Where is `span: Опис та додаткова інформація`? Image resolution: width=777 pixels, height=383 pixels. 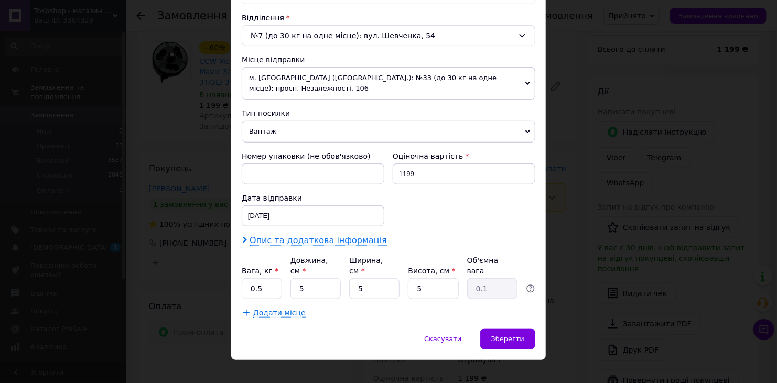
span: Опис та додаткова інформація is located at coordinates (318, 241).